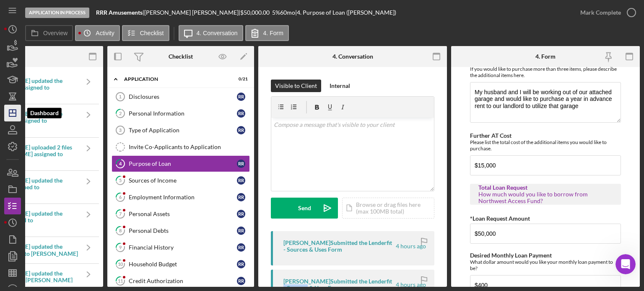  What do you see at coordinates (57, 13) in the screenshot?
I see `div: Application In Process` at bounding box center [57, 13].